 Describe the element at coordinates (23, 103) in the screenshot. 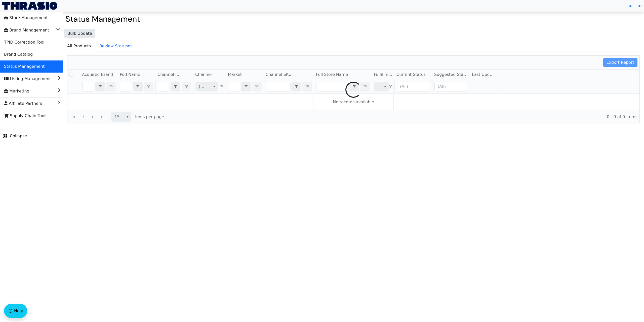

I see `span: Affiliate Partners` at that location.